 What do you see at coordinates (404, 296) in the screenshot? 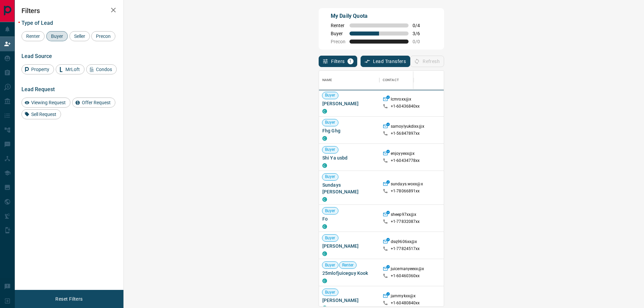
I see `p: jammykxx@x` at bounding box center [404, 296].